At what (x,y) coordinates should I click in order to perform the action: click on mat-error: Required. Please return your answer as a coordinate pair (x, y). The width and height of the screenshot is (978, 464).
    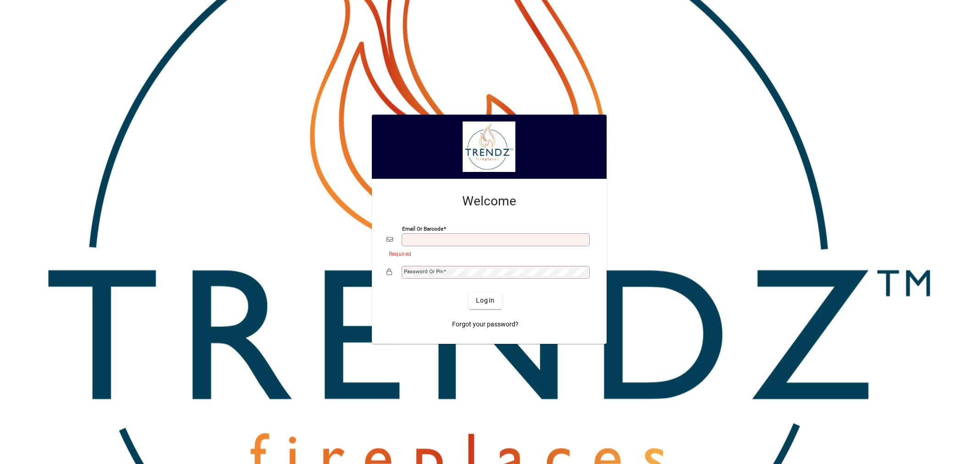
    Looking at the image, I should click on (486, 253).